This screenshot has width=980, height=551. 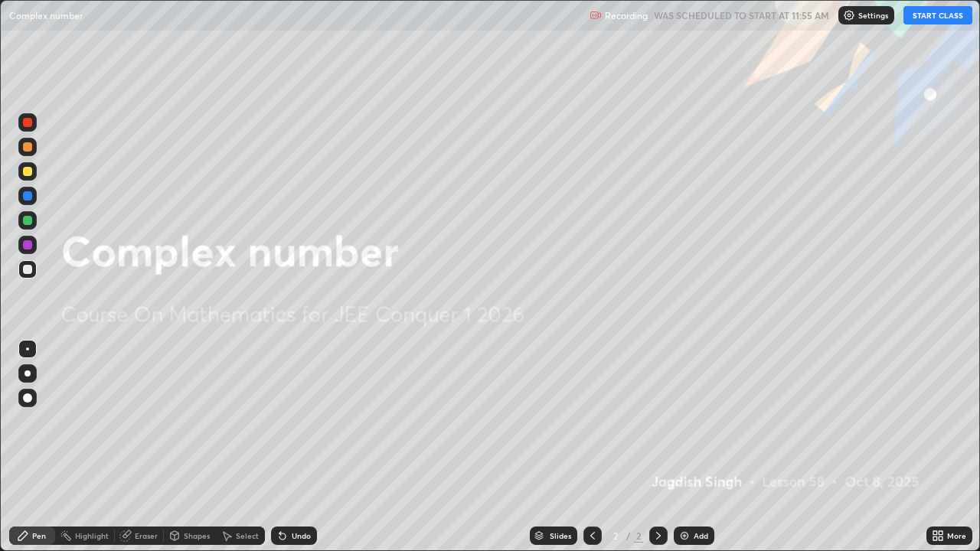 What do you see at coordinates (741, 15) in the screenshot?
I see `h5: WAS SCHEDULED TO START AT 11:55 AM` at bounding box center [741, 15].